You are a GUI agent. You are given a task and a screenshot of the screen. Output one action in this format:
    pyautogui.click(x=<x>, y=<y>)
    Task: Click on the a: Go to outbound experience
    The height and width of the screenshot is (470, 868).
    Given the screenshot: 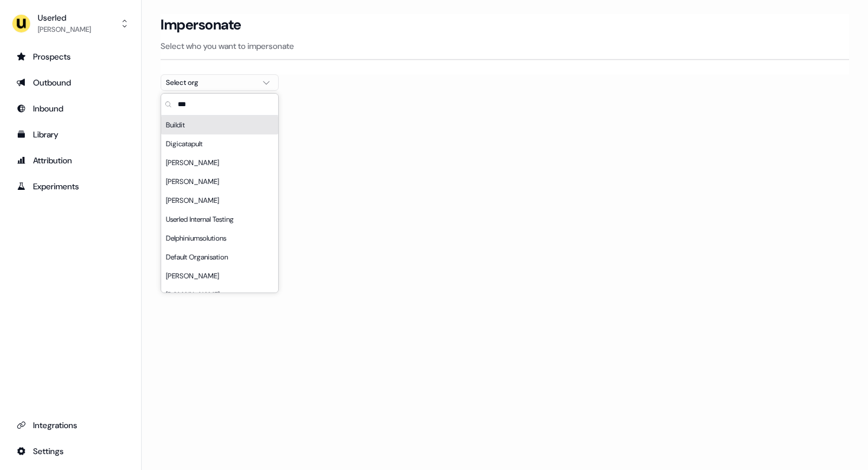 What is the action you would take?
    pyautogui.click(x=70, y=83)
    